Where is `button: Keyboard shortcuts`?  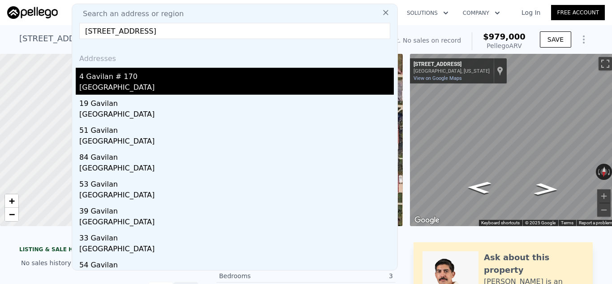
button: Keyboard shortcuts is located at coordinates (500, 223).